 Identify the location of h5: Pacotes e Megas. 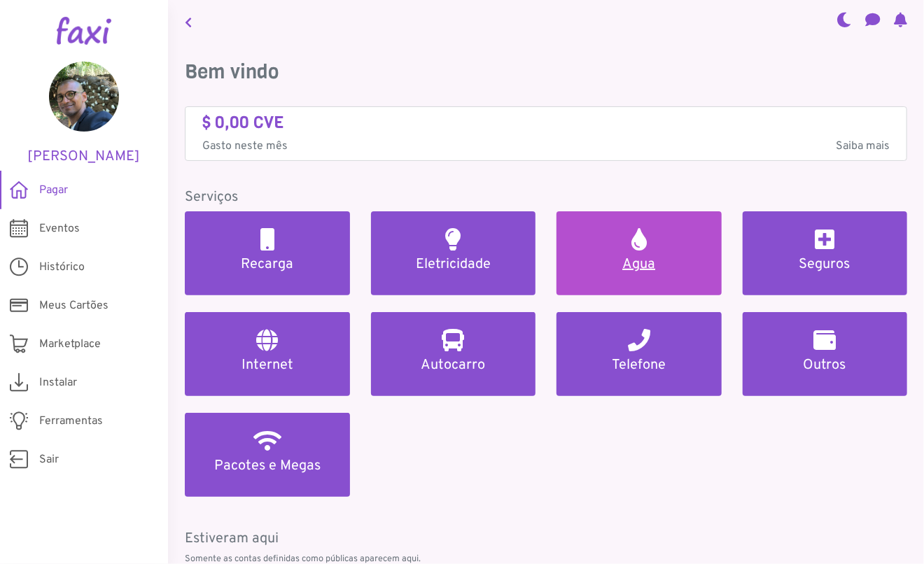
(267, 466).